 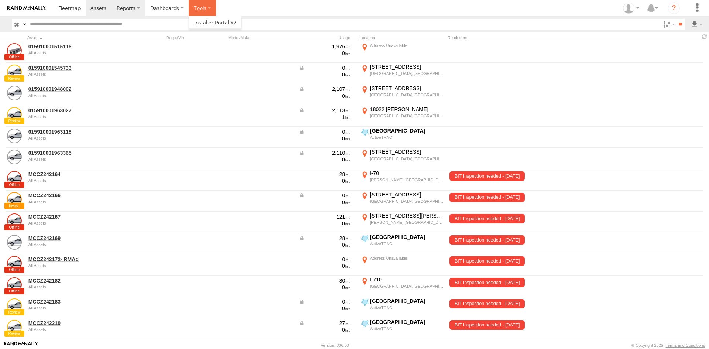 What do you see at coordinates (407, 173) in the screenshot?
I see `div: I-70` at bounding box center [407, 173].